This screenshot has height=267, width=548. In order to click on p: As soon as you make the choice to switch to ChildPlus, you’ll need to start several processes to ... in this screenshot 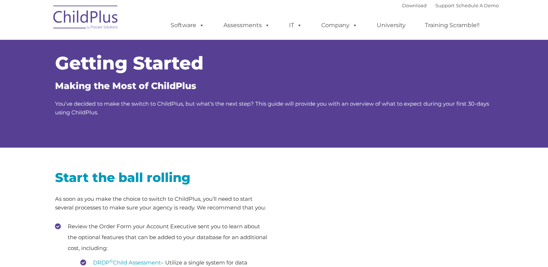, I will do `click(162, 204)`.